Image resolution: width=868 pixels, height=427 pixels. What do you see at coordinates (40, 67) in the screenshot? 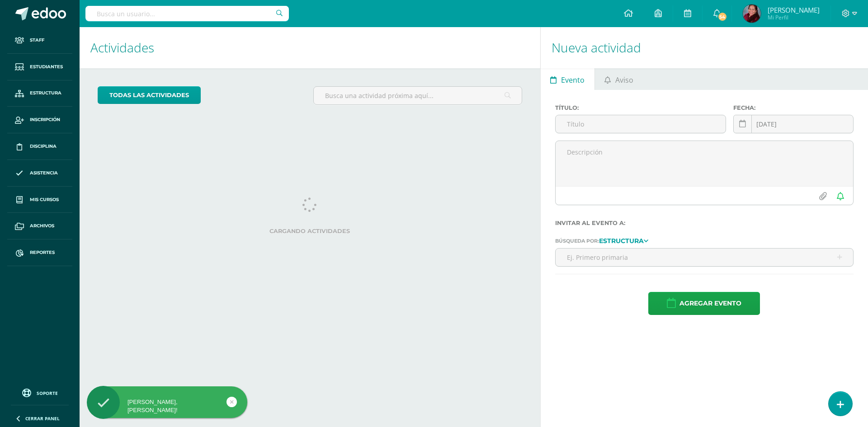
I see `a: Estudiantes` at bounding box center [40, 67].